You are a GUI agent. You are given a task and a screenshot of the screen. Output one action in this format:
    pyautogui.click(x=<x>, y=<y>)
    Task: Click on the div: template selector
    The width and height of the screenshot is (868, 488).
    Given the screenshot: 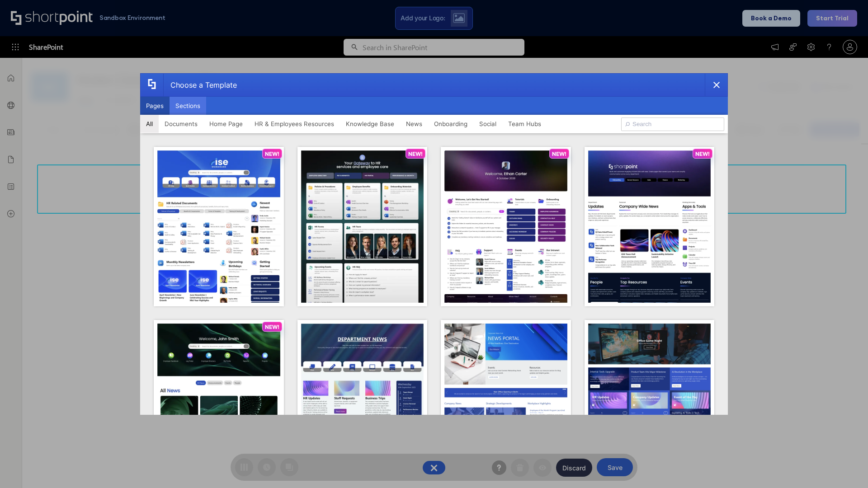 What is the action you would take?
    pyautogui.click(x=434, y=244)
    